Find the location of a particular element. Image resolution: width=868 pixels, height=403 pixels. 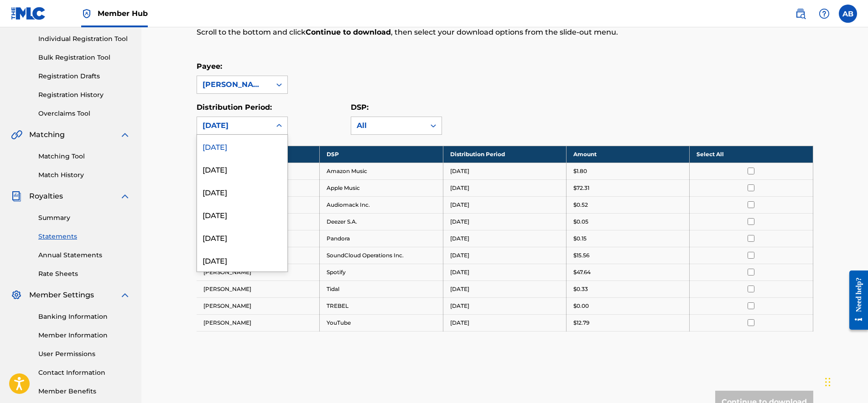

a: Statements is located at coordinates (84, 236).